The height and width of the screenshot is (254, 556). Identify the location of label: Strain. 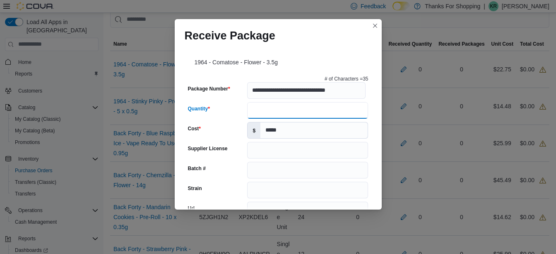
(195, 188).